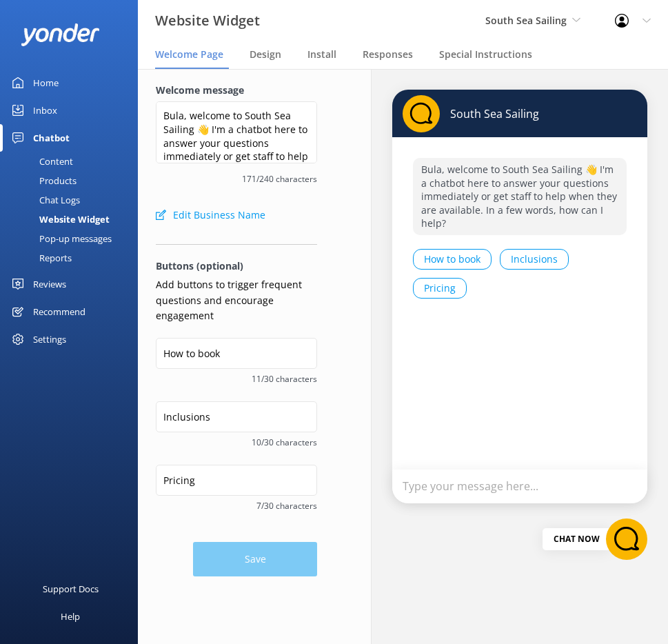 The width and height of the screenshot is (668, 644). Describe the element at coordinates (45, 110) in the screenshot. I see `div: Inbox` at that location.